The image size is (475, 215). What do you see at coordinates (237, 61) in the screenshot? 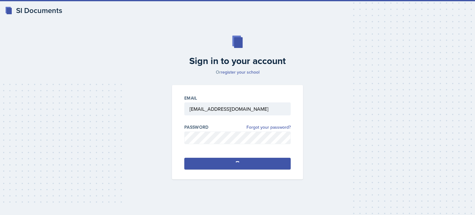
I see `h2: Sign in to your account` at bounding box center [237, 61].